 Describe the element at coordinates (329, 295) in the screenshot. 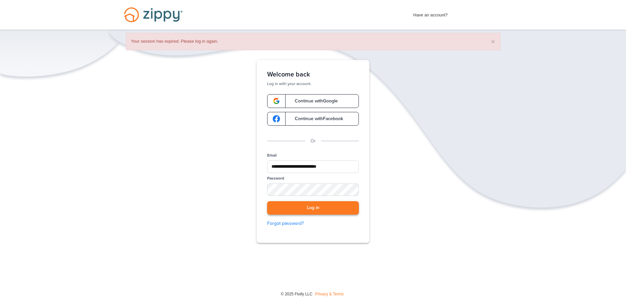

I see `a: Privacy & Terms` at that location.